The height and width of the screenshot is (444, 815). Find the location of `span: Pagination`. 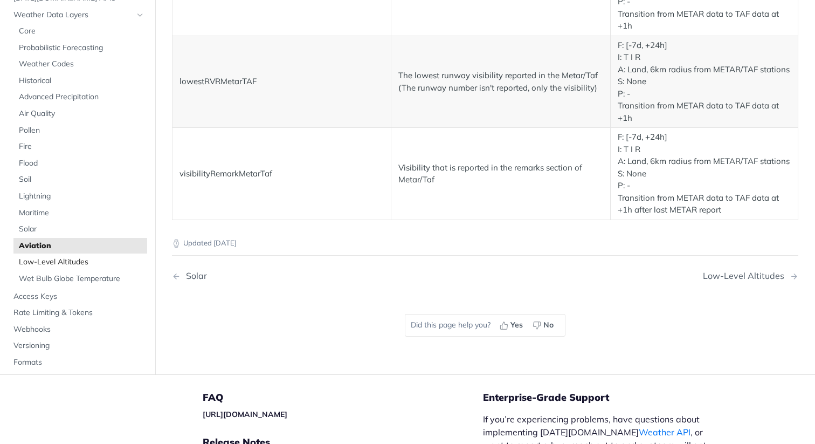

span: Pagination is located at coordinates (79, 378).